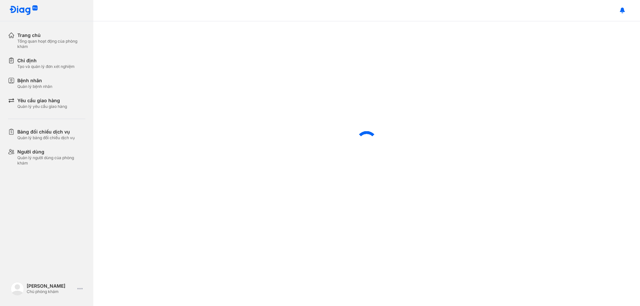  I want to click on div: Tạo và quản lý đơn xét nghiệm, so click(46, 67).